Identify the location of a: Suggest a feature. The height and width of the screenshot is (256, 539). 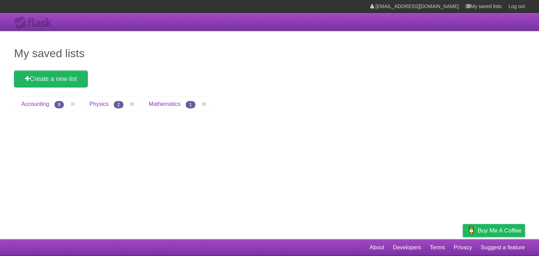
(503, 248).